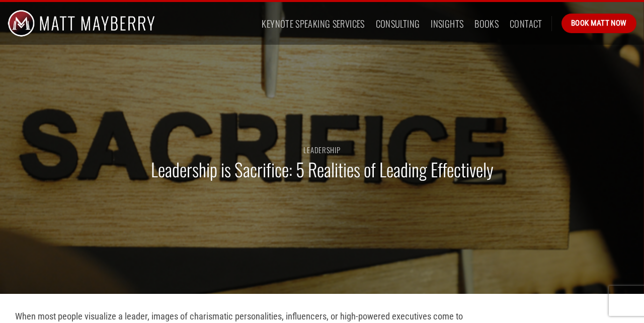 Image resolution: width=644 pixels, height=323 pixels. What do you see at coordinates (322, 169) in the screenshot?
I see `h1: Leadership is Sacrifice: 5 Realities of Leading Effectively` at bounding box center [322, 169].